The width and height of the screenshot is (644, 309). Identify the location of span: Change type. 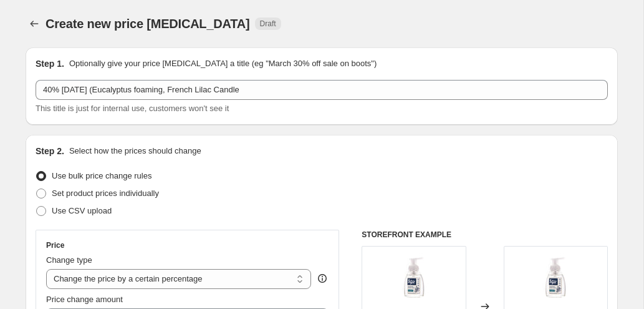
(69, 259).